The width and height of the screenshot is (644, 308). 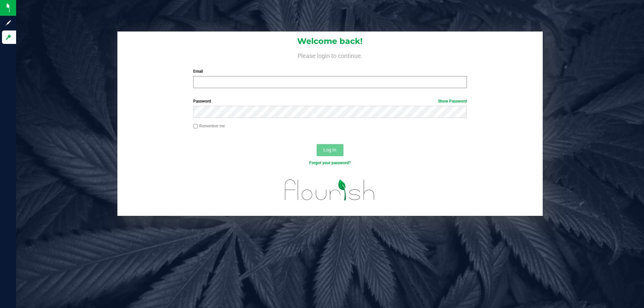 I want to click on a: Forgot your password?, so click(x=330, y=163).